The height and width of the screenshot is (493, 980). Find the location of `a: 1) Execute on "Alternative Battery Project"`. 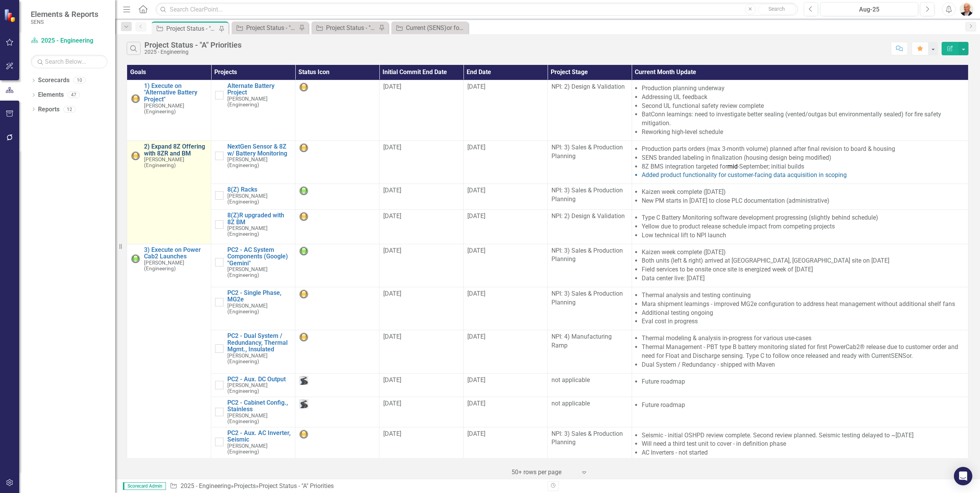

a: 1) Execute on "Alternative Battery Project" is located at coordinates (176, 93).